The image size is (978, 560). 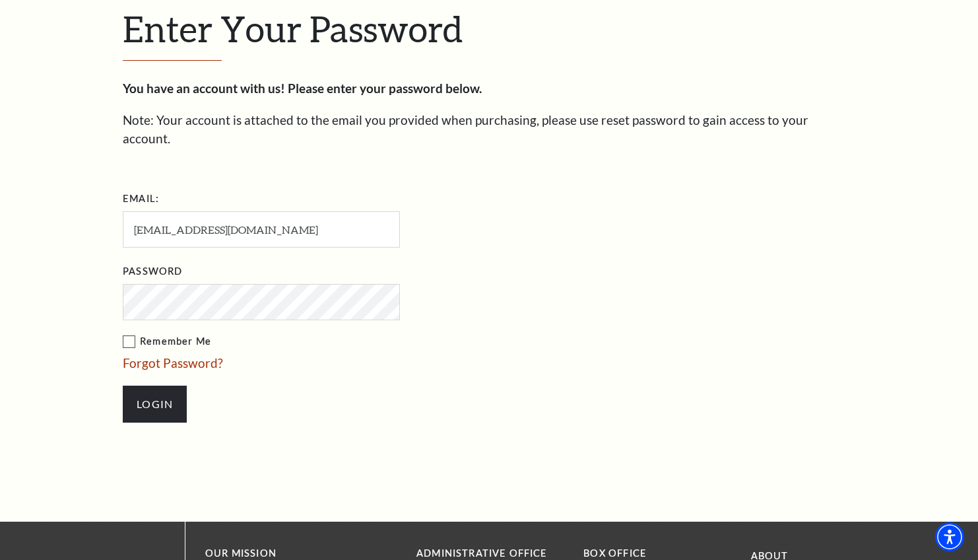 I want to click on label: Email:, so click(x=140, y=198).